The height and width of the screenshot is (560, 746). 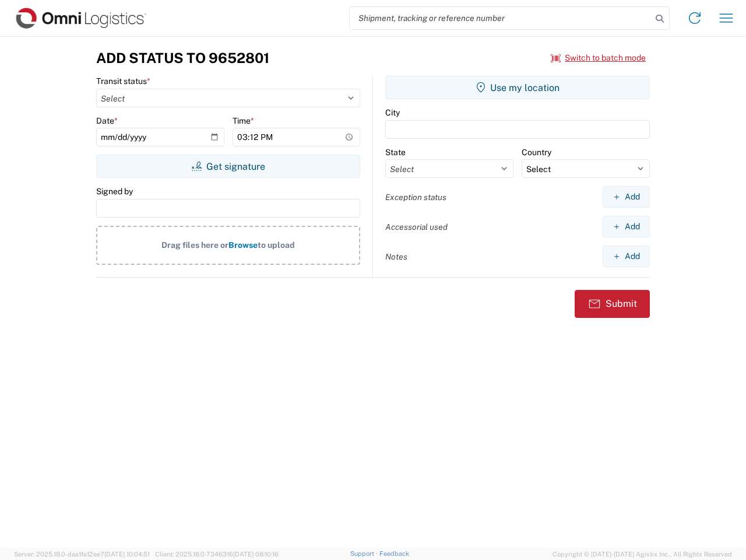 I want to click on span: to upload, so click(x=276, y=245).